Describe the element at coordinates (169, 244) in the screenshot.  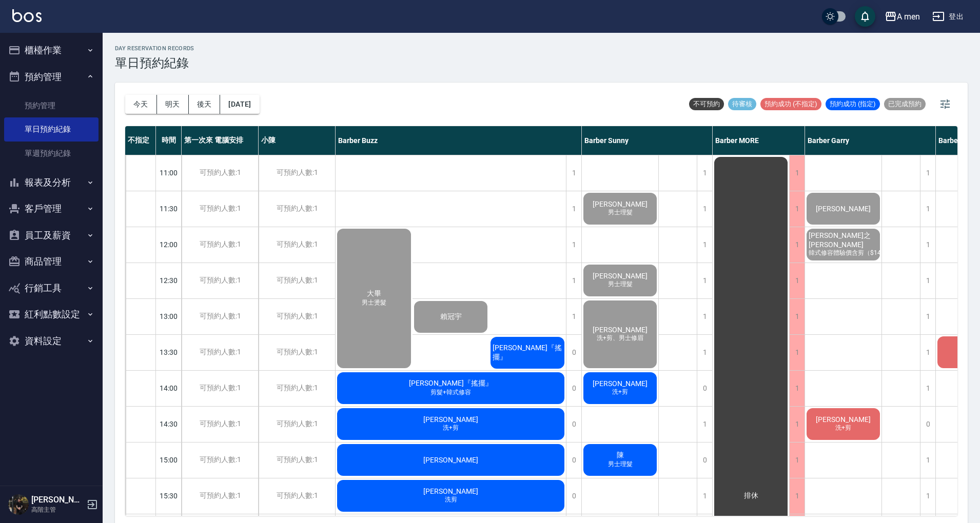
I see `div: 12:00` at that location.